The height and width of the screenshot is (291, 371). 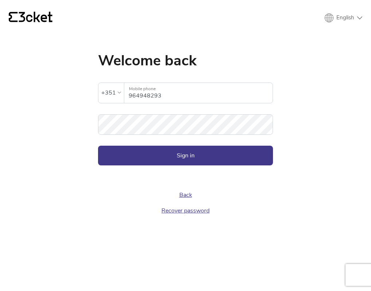 I want to click on a: Back, so click(x=186, y=195).